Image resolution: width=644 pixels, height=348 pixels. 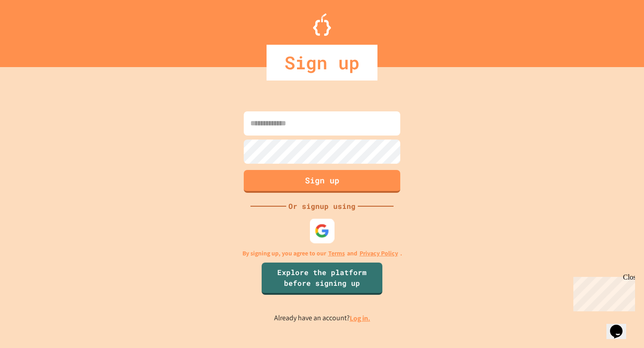 What do you see at coordinates (322, 63) in the screenshot?
I see `div: Sign up` at bounding box center [322, 63].